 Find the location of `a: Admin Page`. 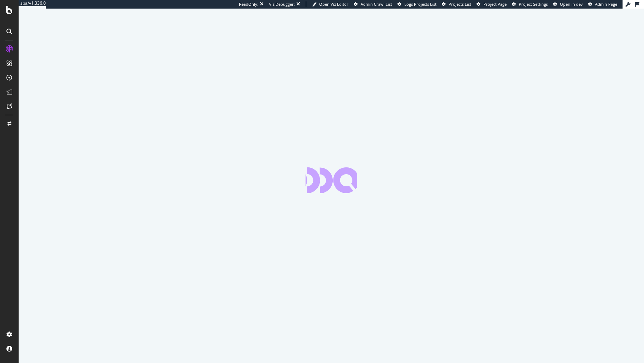

a: Admin Page is located at coordinates (602, 4).